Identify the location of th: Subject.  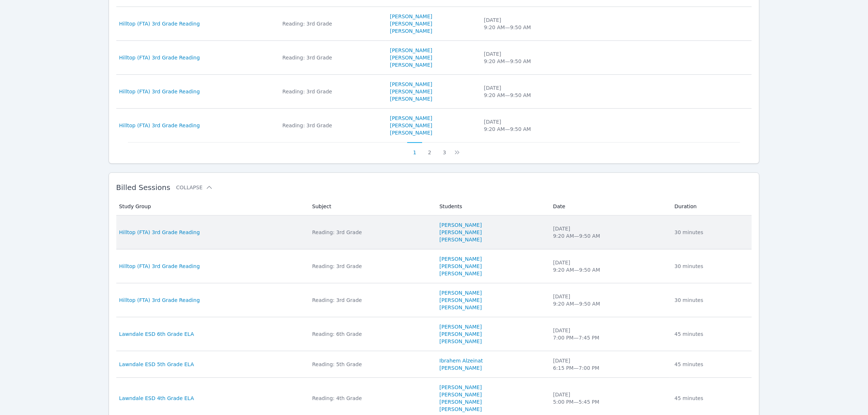
(371, 206).